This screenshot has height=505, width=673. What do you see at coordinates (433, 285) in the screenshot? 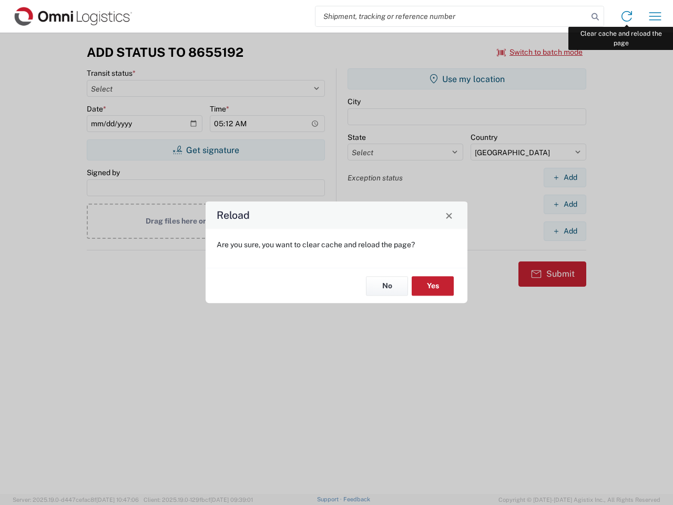
I see `button: Yes` at bounding box center [433, 285].